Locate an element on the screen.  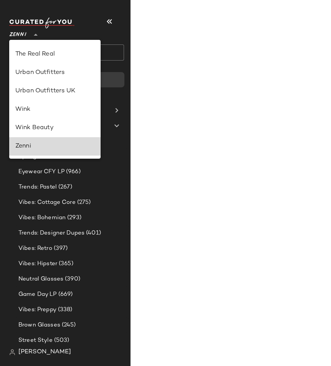
div: The Real Real is located at coordinates (55, 54).